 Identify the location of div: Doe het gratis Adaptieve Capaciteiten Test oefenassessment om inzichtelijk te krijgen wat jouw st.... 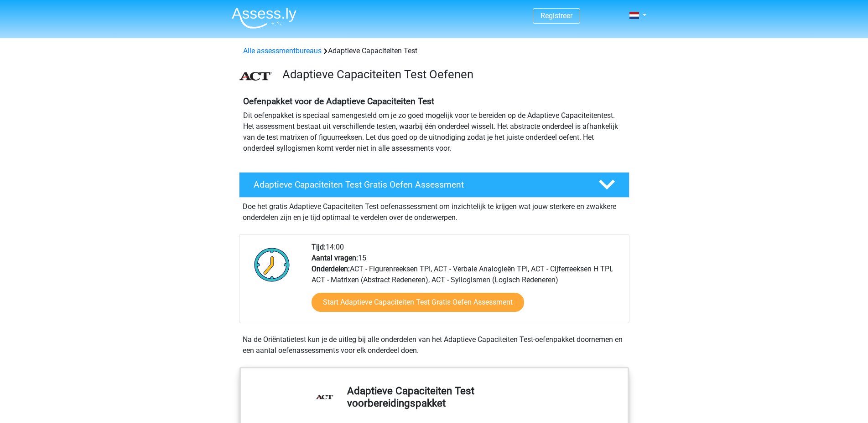
(434, 211).